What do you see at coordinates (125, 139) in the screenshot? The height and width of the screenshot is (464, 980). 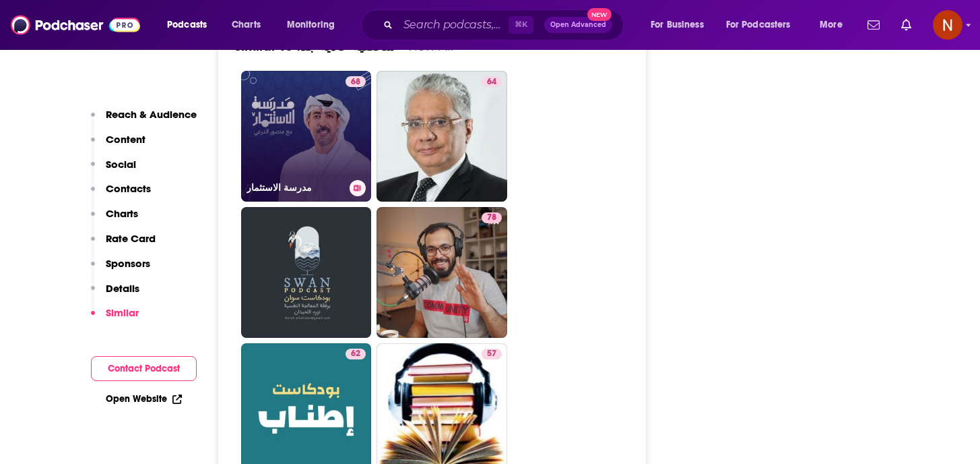 I see `p: Content` at bounding box center [125, 139].